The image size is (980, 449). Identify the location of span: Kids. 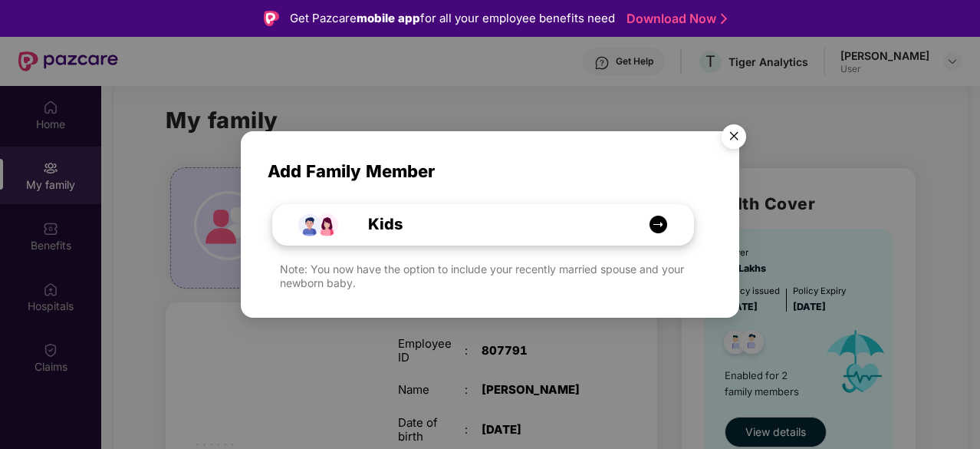
(368, 224).